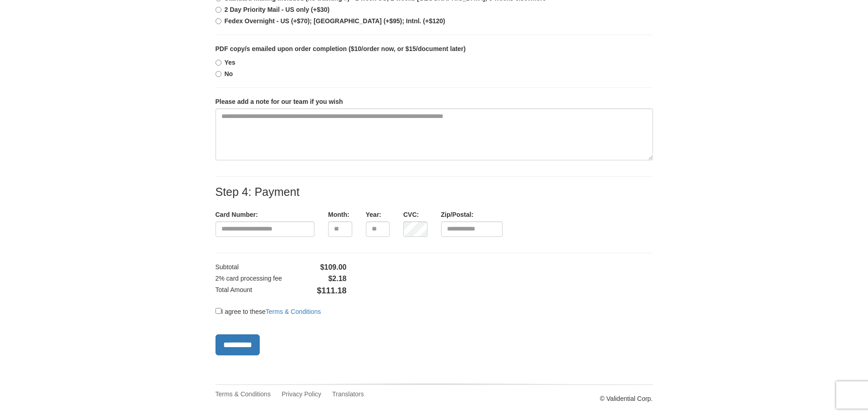 Image resolution: width=868 pixels, height=415 pixels. I want to click on input: 2 Day Priority Mail - US only (+$30), so click(218, 10).